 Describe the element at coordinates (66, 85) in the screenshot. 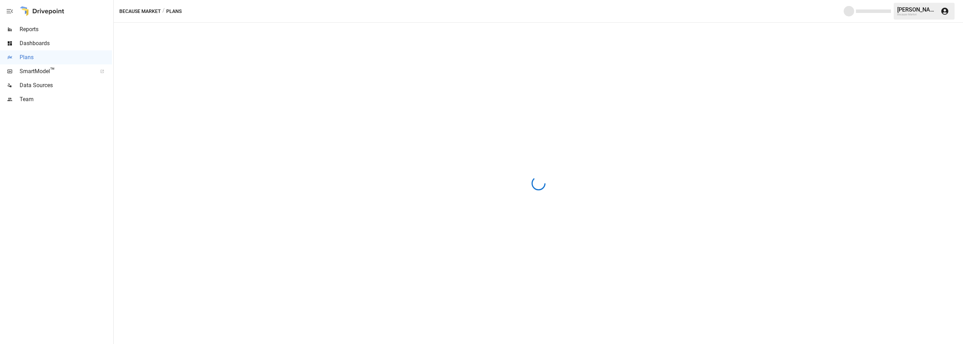

I see `span: Data Sources` at that location.